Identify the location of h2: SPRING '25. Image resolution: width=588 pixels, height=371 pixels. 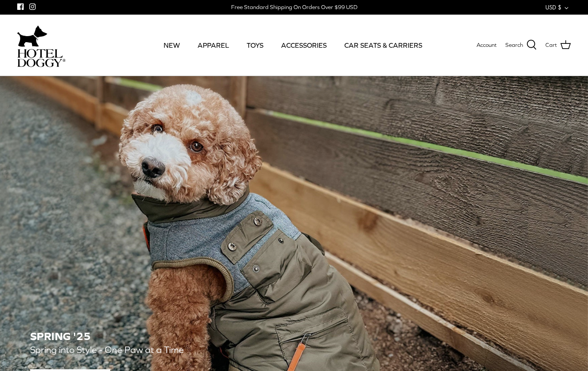
(294, 336).